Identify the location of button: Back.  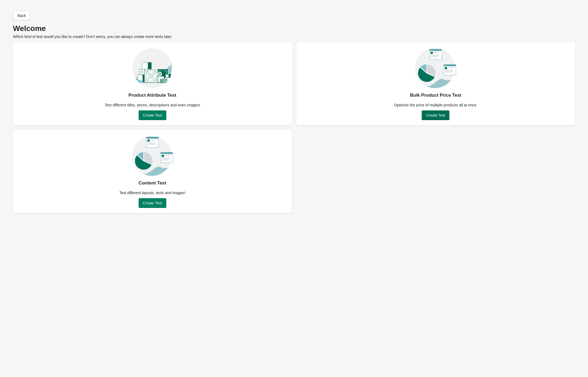
(22, 16).